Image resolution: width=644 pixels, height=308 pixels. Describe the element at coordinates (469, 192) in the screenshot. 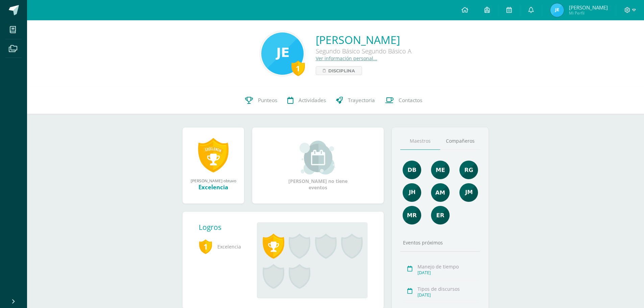

I see `img: d63573055912b670afbd603c8ed2a4ef.png` at that location.